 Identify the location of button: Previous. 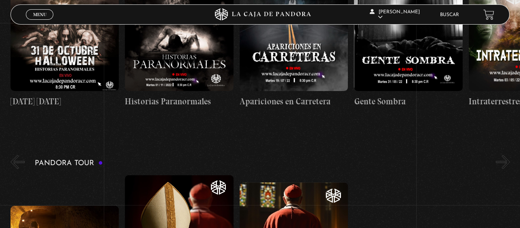
(17, 162).